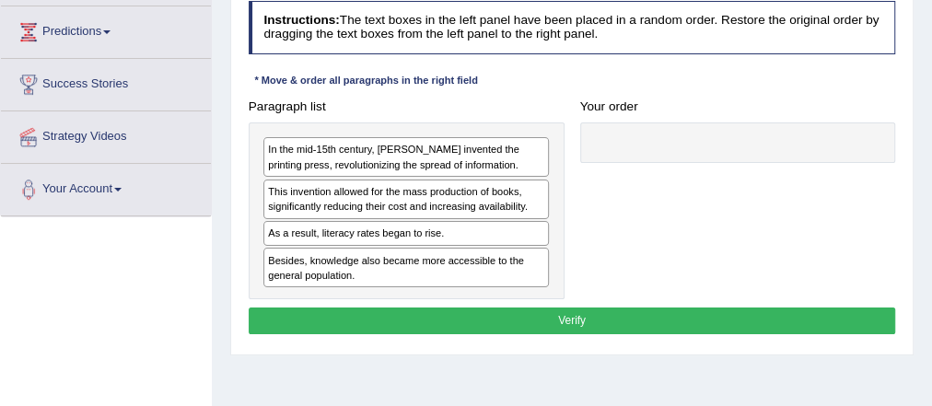 This screenshot has height=406, width=932. What do you see at coordinates (106, 187) in the screenshot?
I see `a: Your Account` at bounding box center [106, 187].